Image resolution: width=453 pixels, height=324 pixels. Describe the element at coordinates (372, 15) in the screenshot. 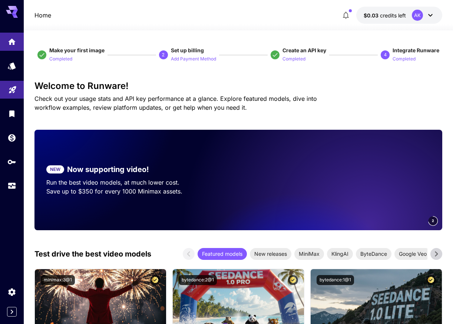

I see `span: $0.03` at that location.